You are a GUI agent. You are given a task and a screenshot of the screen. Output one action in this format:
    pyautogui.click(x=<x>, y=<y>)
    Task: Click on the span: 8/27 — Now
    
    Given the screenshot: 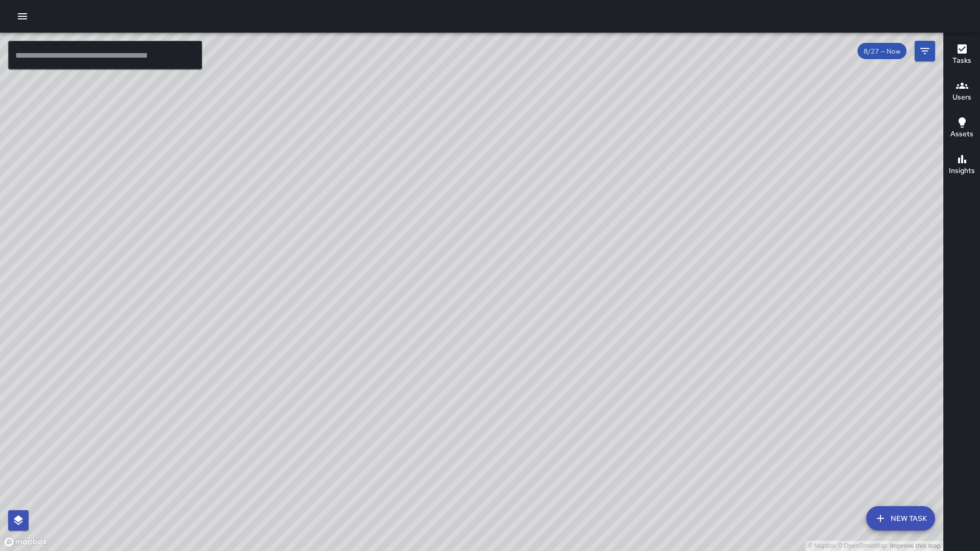 What is the action you would take?
    pyautogui.click(x=882, y=51)
    